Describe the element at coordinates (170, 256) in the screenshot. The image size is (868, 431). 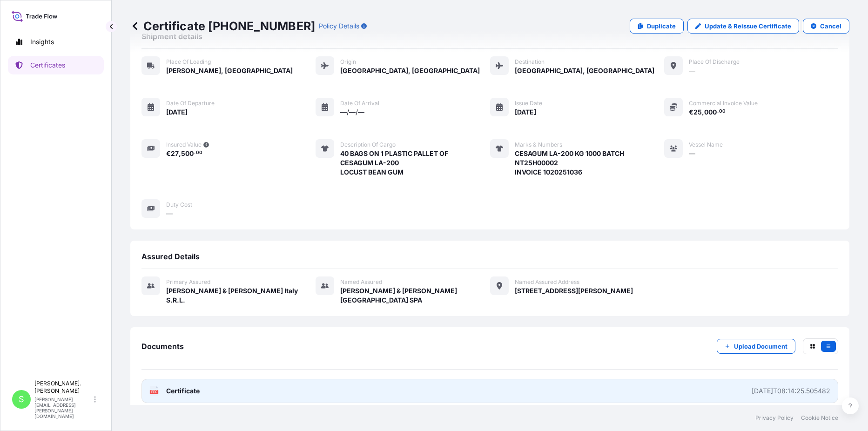
I see `span: Assured Details` at that location.